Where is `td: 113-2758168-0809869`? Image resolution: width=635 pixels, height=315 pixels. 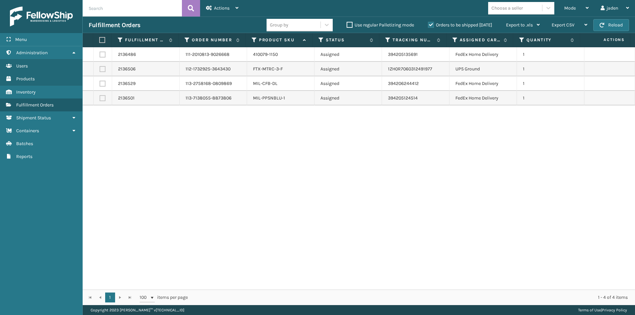 td: 113-2758168-0809869 is located at coordinates (213, 84).